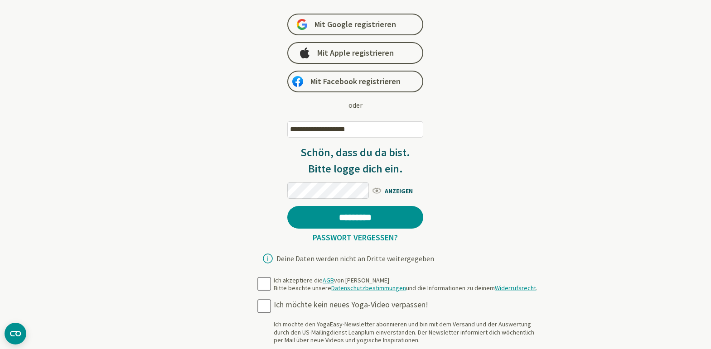 The image size is (711, 349). Describe the element at coordinates (355, 53) in the screenshot. I see `a: Mit Apple registrieren` at that location.